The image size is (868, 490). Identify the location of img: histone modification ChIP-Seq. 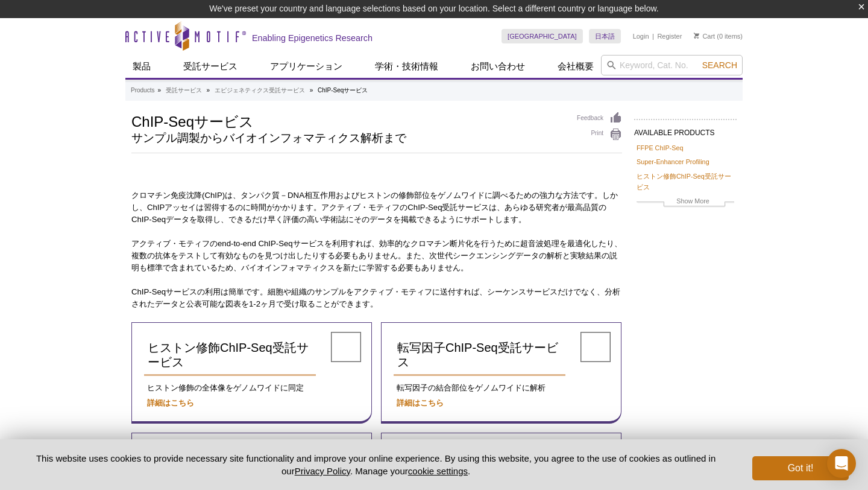
(346, 347).